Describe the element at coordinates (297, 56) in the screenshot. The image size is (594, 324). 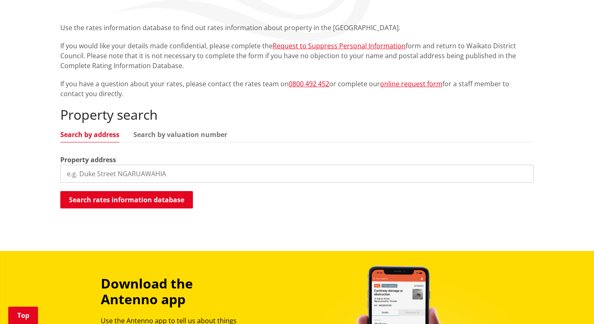
I see `p: If you would like your details made confidential, please complete the form and return to Waikato ...` at that location.